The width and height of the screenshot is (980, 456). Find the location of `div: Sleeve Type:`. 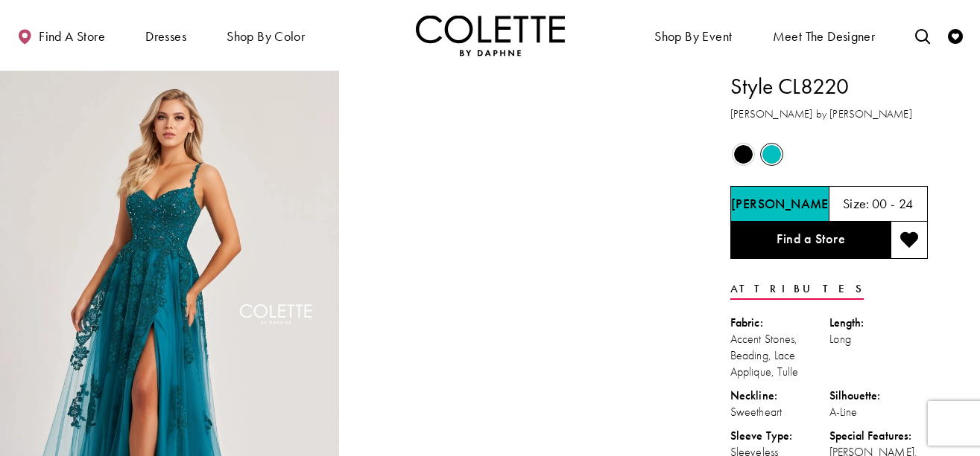

div: Sleeve Type: is located at coordinates (779, 437).